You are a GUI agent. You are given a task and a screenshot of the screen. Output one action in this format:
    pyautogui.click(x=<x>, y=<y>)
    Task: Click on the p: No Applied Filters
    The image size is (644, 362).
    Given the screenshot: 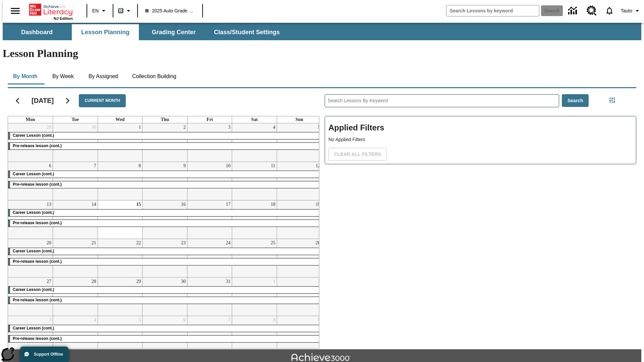 What is the action you would take?
    pyautogui.click(x=480, y=139)
    